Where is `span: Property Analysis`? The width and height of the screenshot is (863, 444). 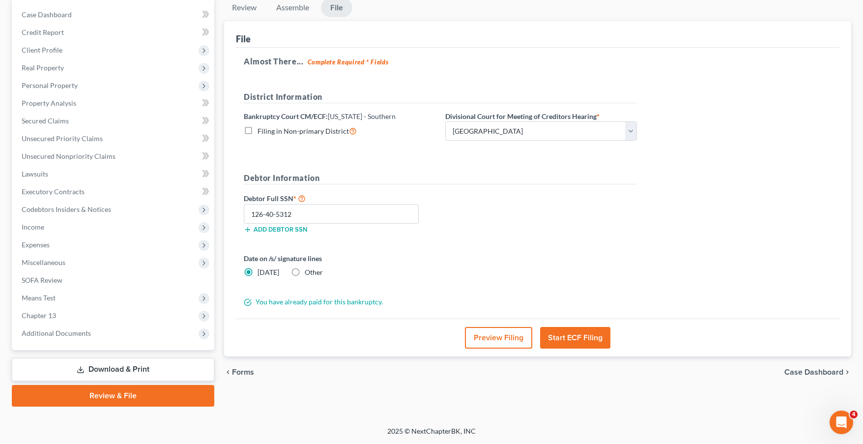 span: Property Analysis is located at coordinates (49, 103).